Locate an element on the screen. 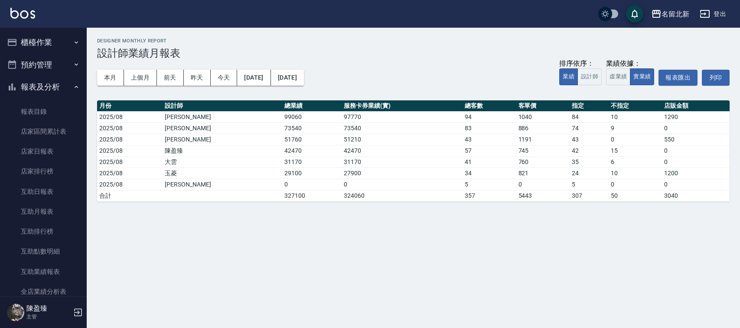 The image size is (740, 328). td: 760 is located at coordinates (543, 162).